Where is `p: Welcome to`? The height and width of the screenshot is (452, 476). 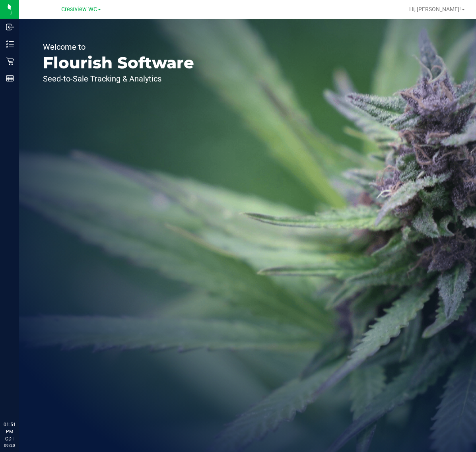 p: Welcome to is located at coordinates (119, 47).